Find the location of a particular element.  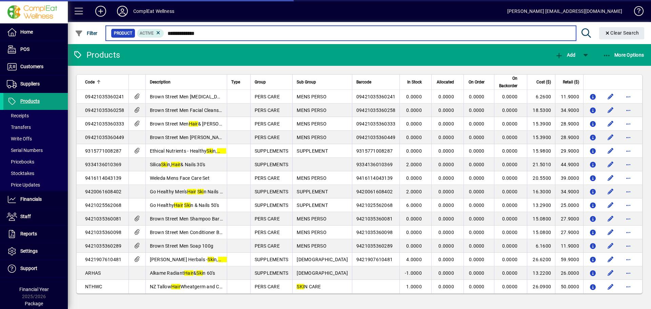

div: In Stock is located at coordinates (416, 82).